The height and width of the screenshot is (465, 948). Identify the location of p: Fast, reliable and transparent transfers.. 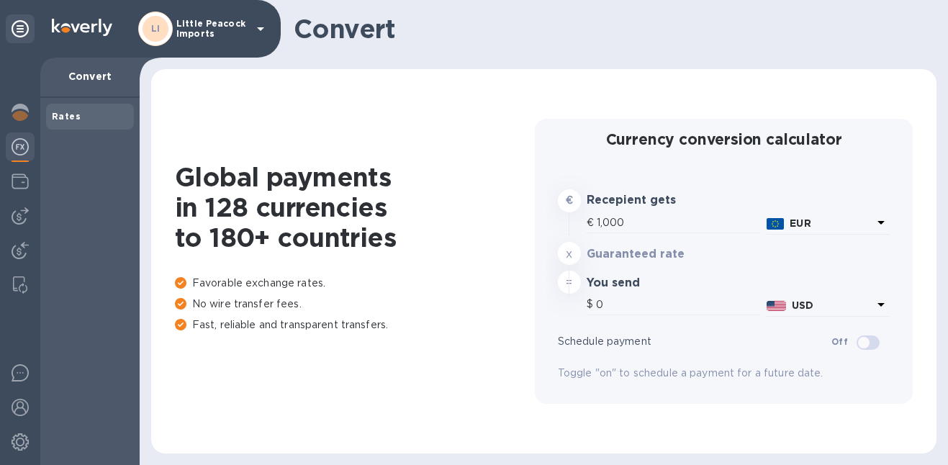
(355, 325).